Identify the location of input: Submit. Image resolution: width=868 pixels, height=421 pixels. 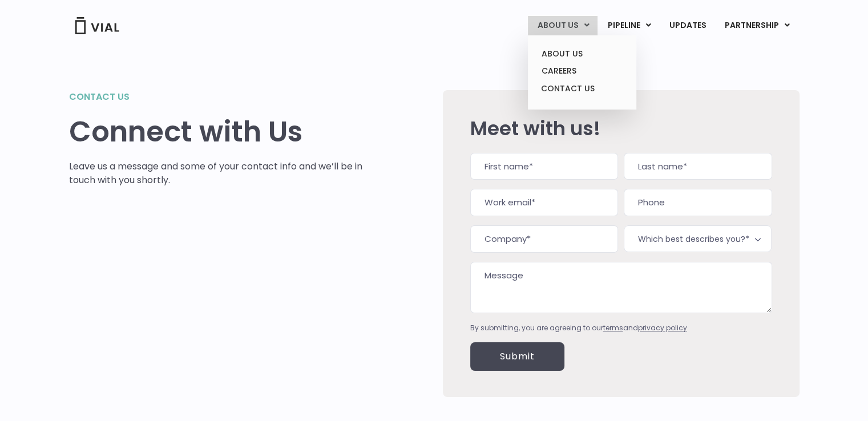
(517, 357).